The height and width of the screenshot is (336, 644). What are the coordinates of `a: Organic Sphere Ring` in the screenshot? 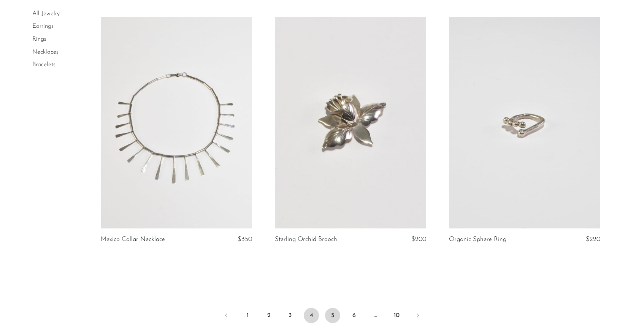 It's located at (478, 239).